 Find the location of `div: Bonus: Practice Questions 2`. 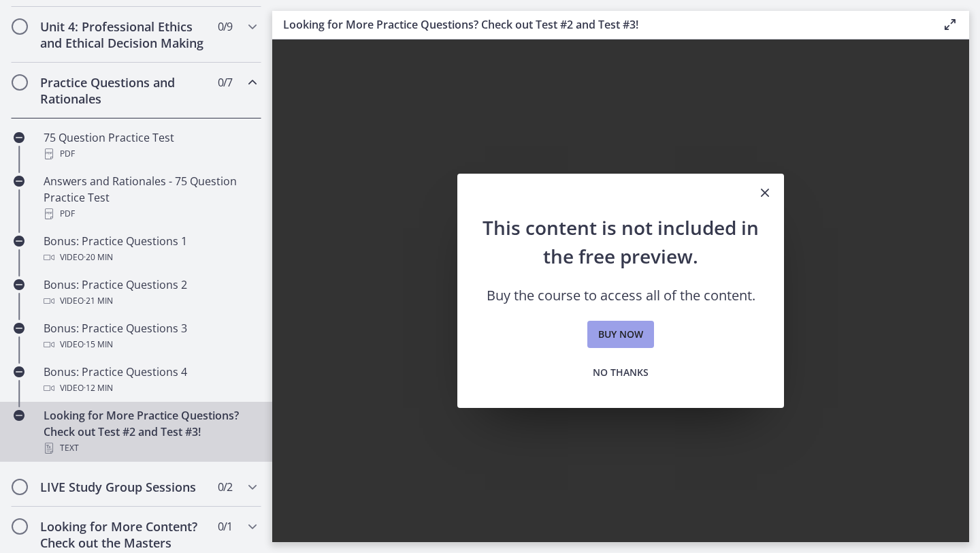

div: Bonus: Practice Questions 2 is located at coordinates (150, 293).